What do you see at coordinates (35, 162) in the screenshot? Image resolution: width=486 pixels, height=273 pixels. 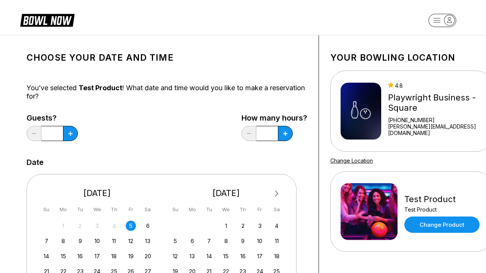 I see `label: Date` at bounding box center [35, 162].